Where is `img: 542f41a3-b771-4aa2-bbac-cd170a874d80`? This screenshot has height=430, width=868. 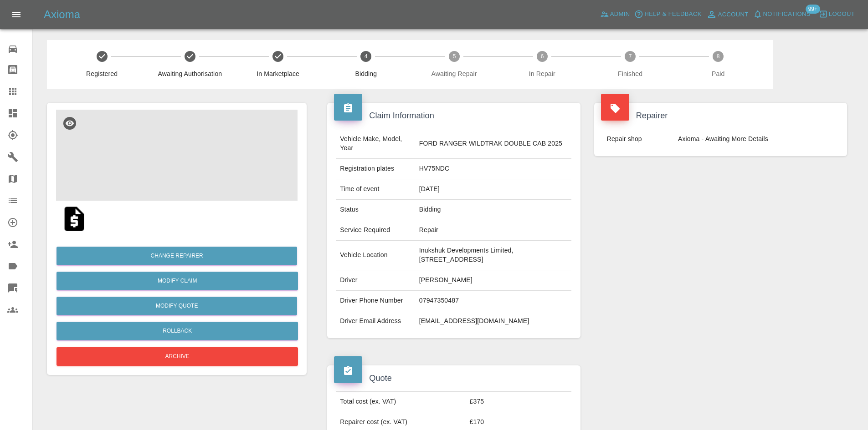
img: 542f41a3-b771-4aa2-bbac-cd170a874d80 is located at coordinates (177, 155).